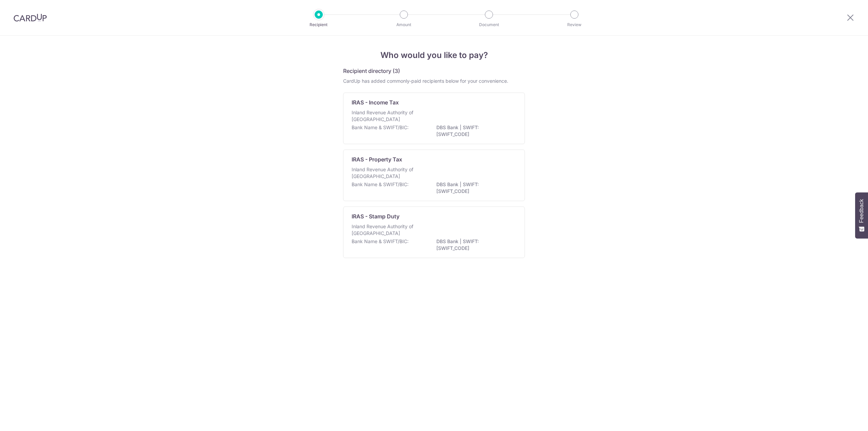 This screenshot has height=431, width=868. I want to click on p: Review, so click(575, 25).